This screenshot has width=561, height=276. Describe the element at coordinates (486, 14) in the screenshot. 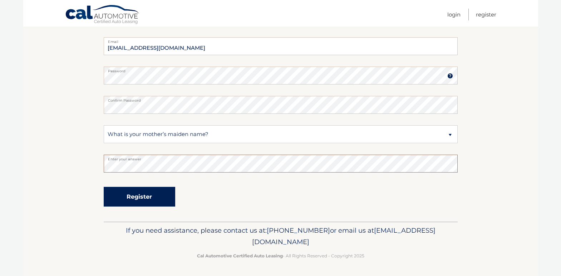

I see `a: Register` at that location.